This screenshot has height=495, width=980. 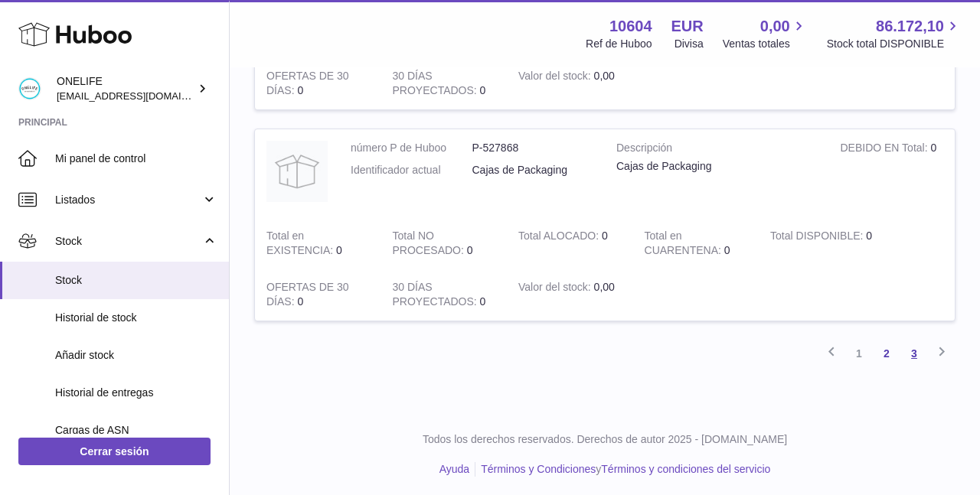 What do you see at coordinates (125, 89) in the screenshot?
I see `div: ONELIFE` at bounding box center [125, 89].